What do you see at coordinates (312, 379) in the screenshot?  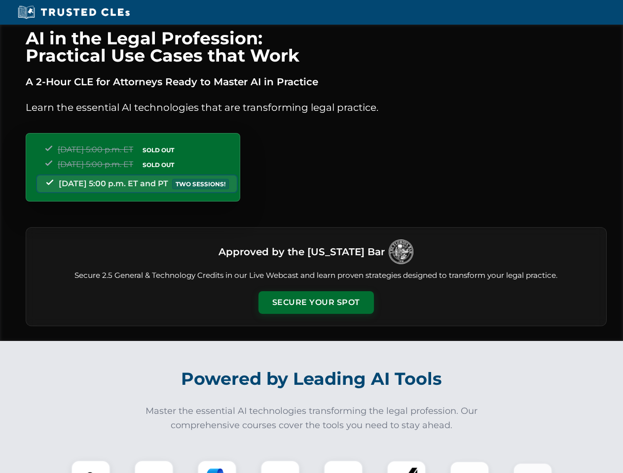 I see `h2: Powered by Leading AI Tools` at bounding box center [312, 379].